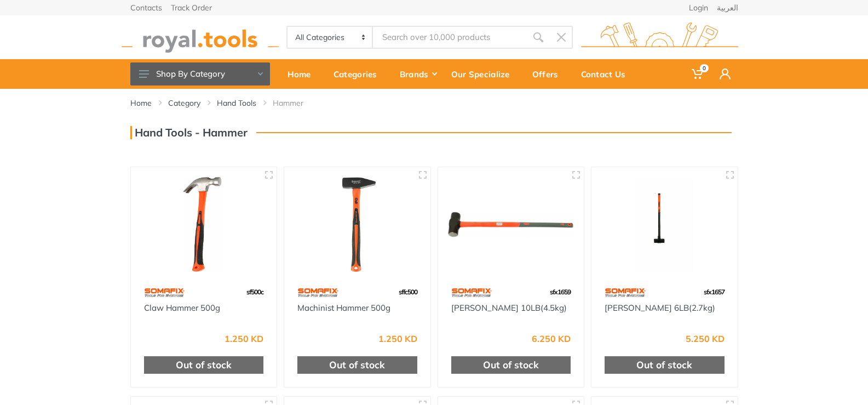  Describe the element at coordinates (551, 339) in the screenshot. I see `div: 6.250 KD` at that location.